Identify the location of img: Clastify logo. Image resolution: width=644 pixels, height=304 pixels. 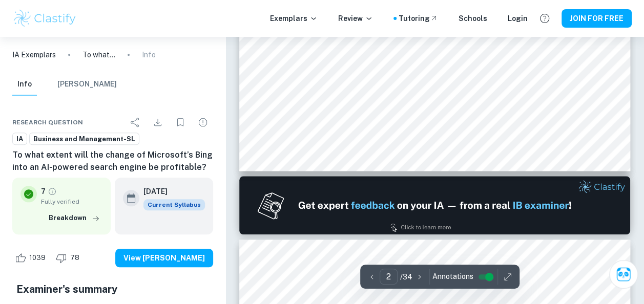
(45, 18).